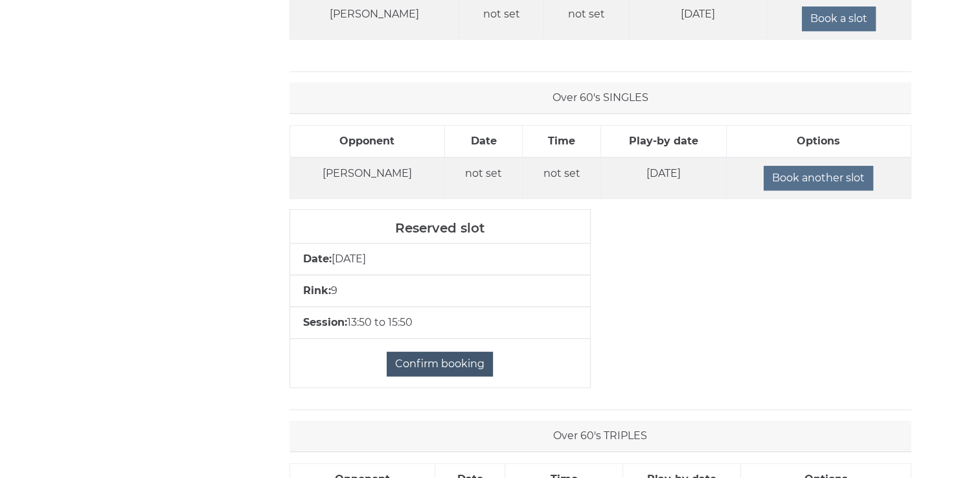 This screenshot has height=478, width=980. Describe the element at coordinates (819, 142) in the screenshot. I see `th: Options` at that location.